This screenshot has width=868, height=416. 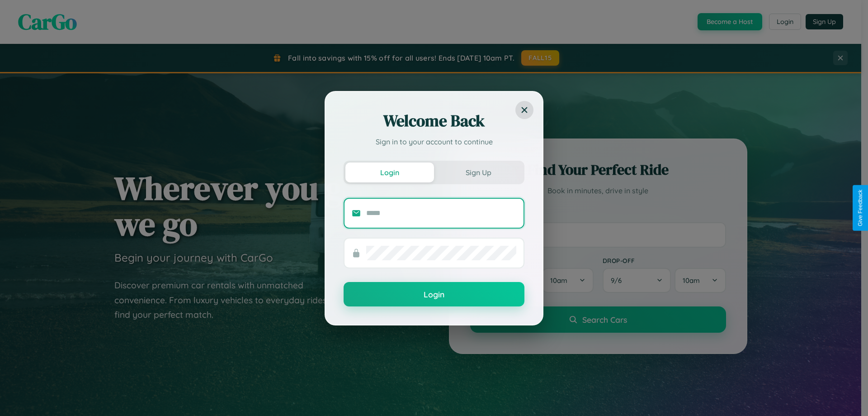 What do you see at coordinates (861, 208) in the screenshot?
I see `div: Give Feedback` at bounding box center [861, 208].